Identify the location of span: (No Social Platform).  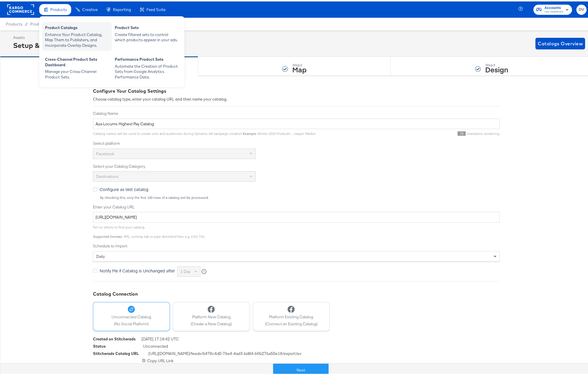
(132, 322).